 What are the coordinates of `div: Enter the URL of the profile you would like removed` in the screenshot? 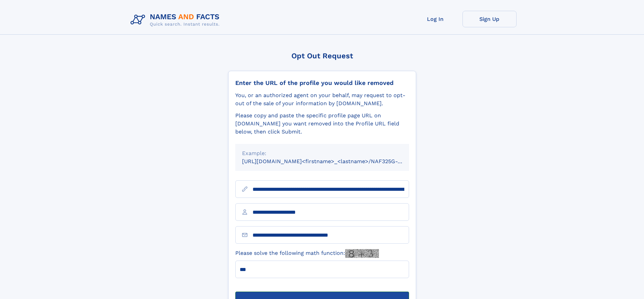 It's located at (322, 83).